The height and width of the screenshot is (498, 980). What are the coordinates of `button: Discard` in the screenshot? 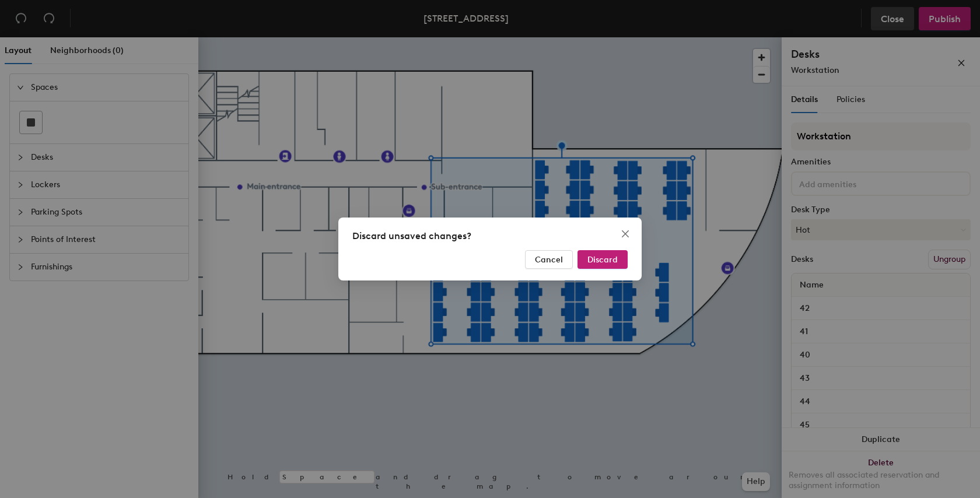 It's located at (602, 260).